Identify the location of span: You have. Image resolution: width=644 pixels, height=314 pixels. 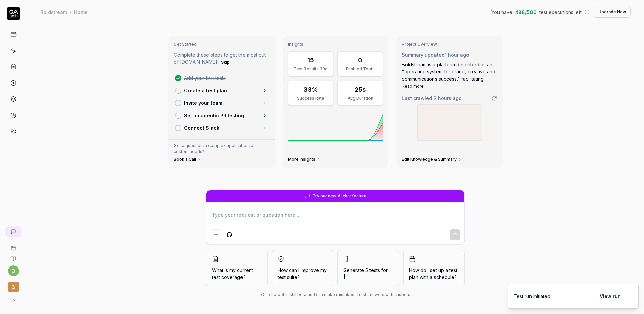
(502, 12).